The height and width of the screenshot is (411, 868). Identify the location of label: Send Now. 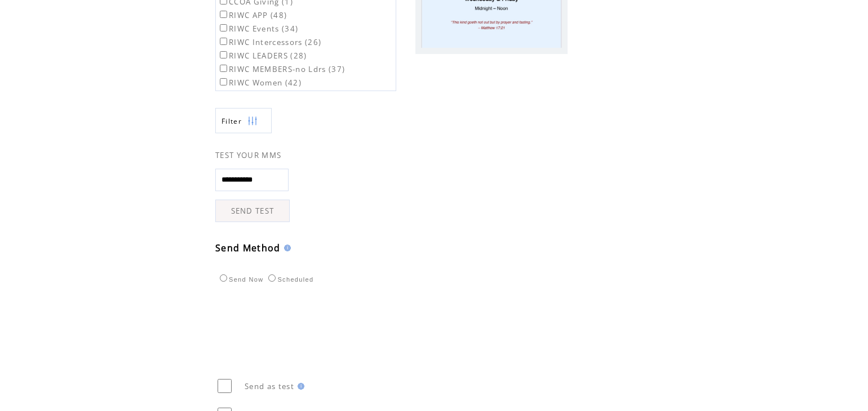
(240, 280).